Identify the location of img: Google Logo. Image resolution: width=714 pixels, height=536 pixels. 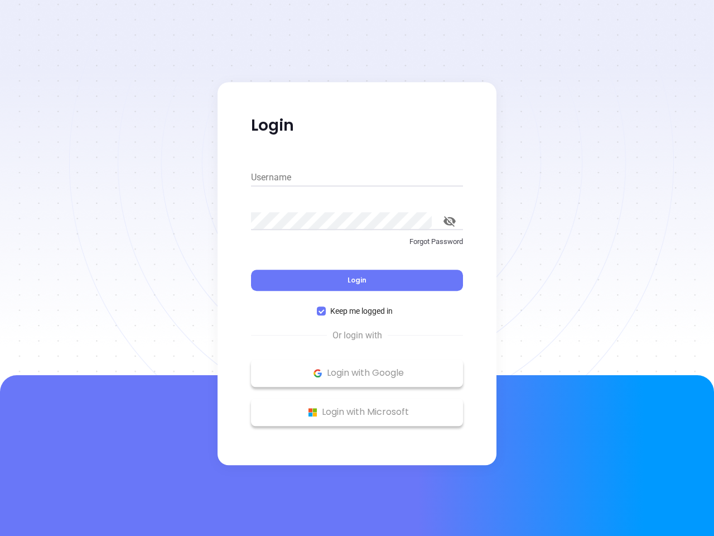
(317, 373).